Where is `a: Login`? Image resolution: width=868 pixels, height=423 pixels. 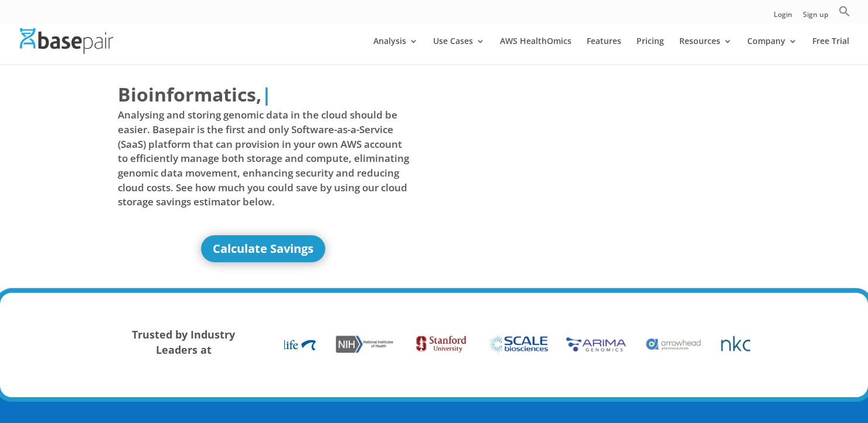 a: Login is located at coordinates (783, 17).